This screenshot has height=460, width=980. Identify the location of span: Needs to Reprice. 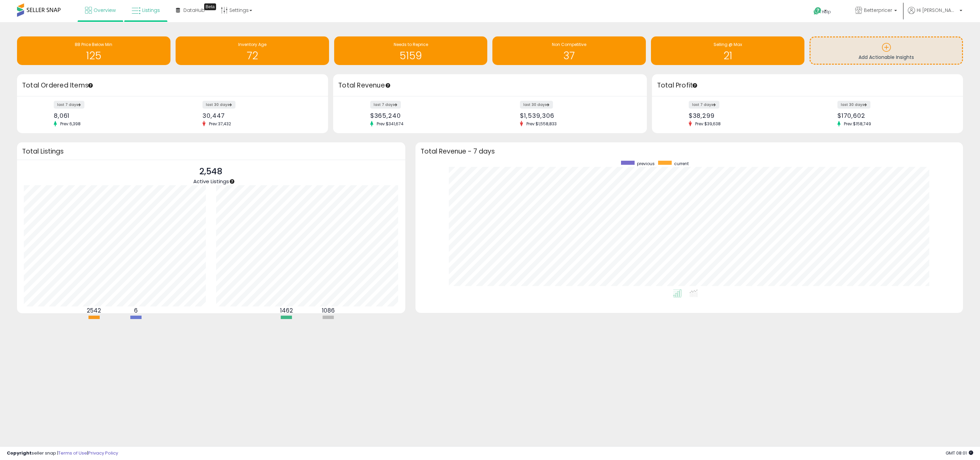
(411, 45).